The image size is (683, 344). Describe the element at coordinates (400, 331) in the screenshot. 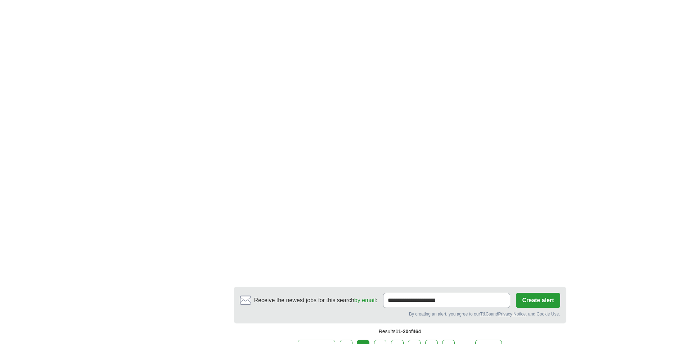

I see `div: Results of` at that location.